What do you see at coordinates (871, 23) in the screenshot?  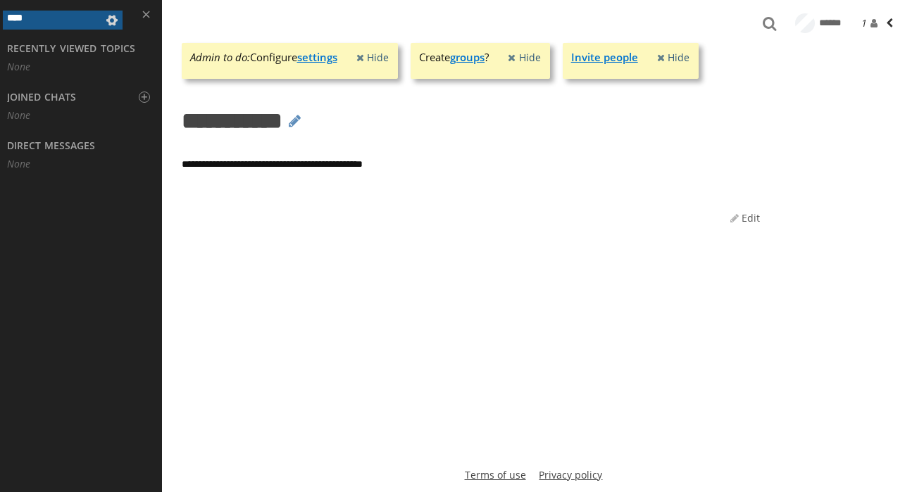 I see `span: 1` at bounding box center [871, 23].